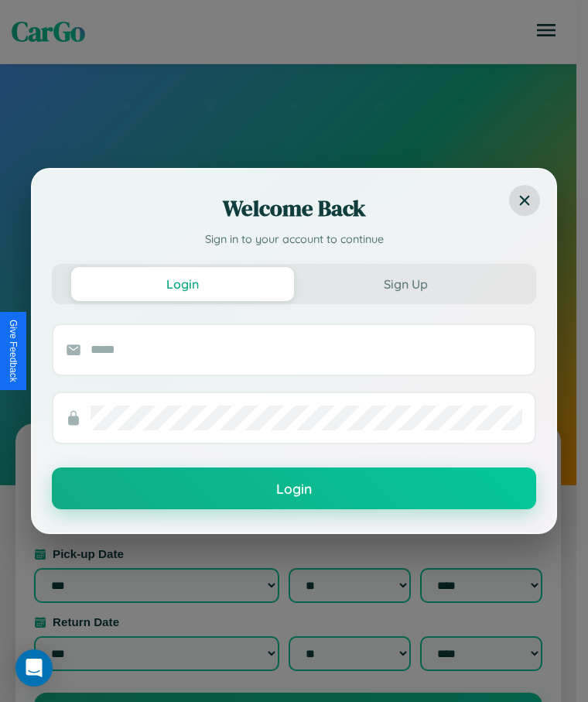  What do you see at coordinates (294, 208) in the screenshot?
I see `h2: Welcome Back` at bounding box center [294, 208].